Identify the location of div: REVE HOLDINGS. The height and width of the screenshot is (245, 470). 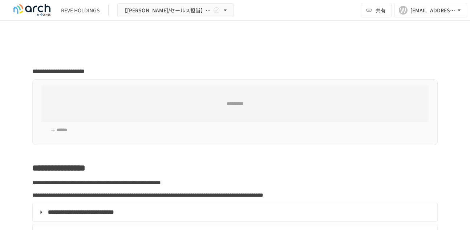
(80, 10).